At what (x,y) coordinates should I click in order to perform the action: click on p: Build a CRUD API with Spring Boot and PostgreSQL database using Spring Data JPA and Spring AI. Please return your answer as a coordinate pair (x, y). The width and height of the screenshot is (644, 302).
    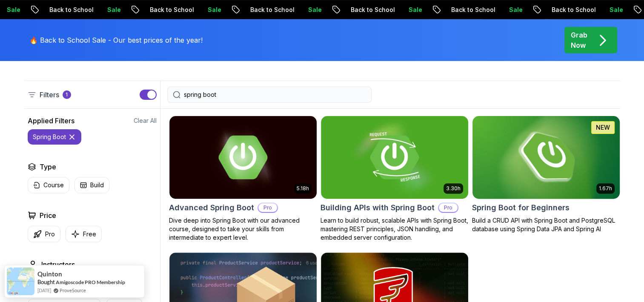
    Looking at the image, I should click on (547, 224).